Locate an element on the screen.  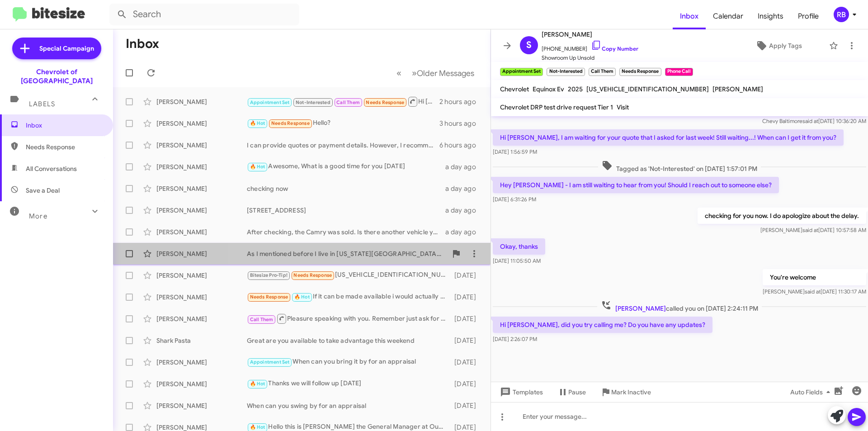
span: Auto Fields is located at coordinates (812, 392).